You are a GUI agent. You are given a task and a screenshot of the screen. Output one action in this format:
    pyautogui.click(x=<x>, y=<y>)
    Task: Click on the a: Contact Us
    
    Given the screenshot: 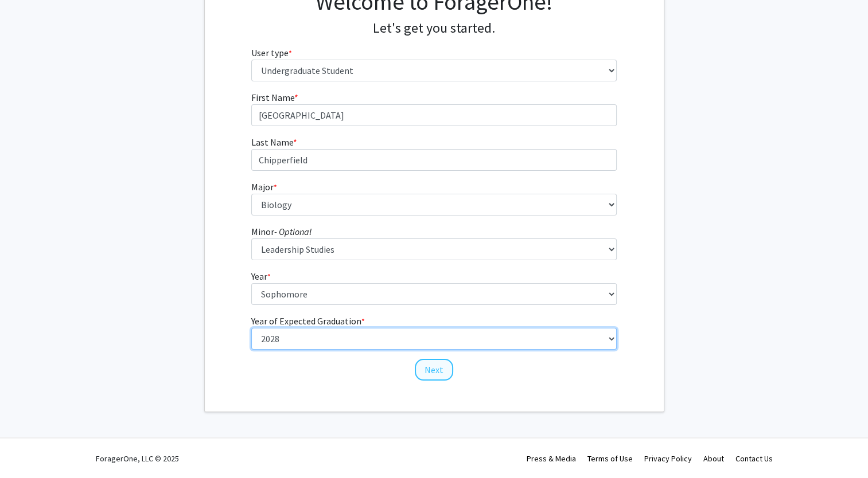 What is the action you would take?
    pyautogui.click(x=754, y=458)
    